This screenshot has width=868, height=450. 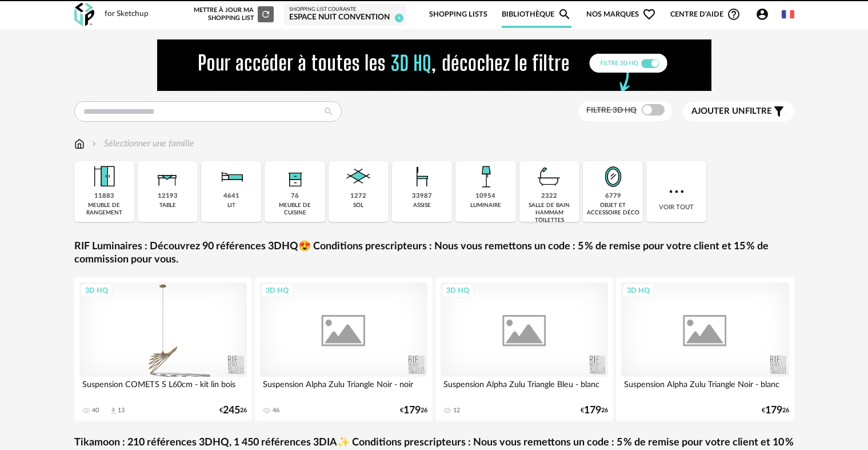 What do you see at coordinates (231, 177) in the screenshot?
I see `img: Literie.png` at bounding box center [231, 177].